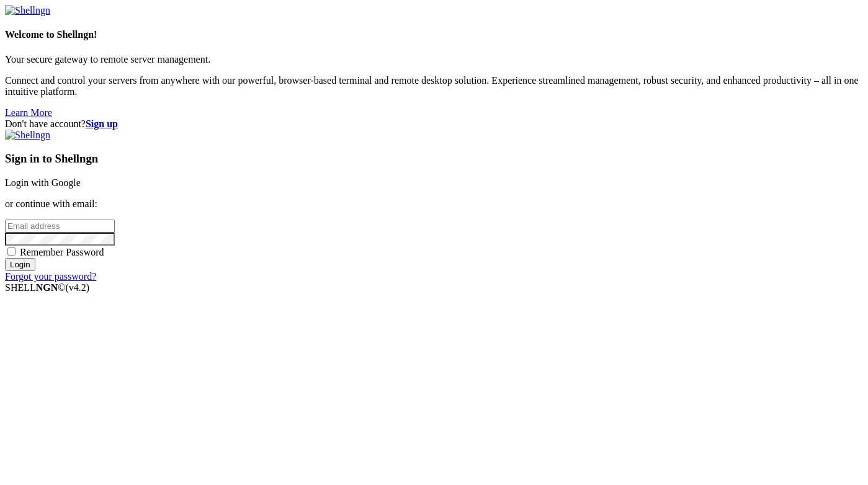 The width and height of the screenshot is (868, 485). Describe the element at coordinates (62, 252) in the screenshot. I see `span: Remember Password` at that location.